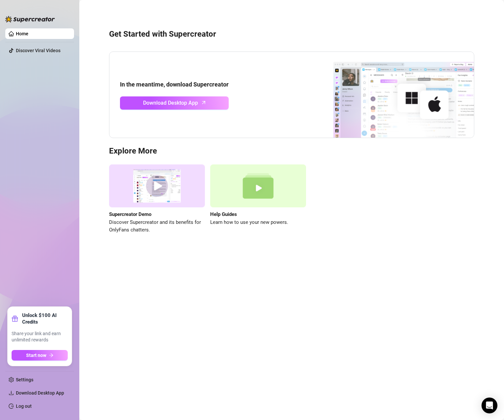 This screenshot has width=504, height=420. I want to click on img: help guides, so click(259, 186).